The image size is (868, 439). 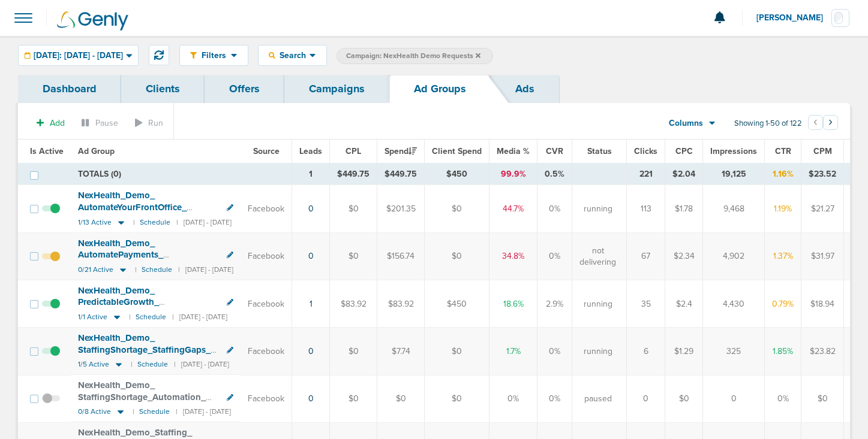 I want to click on span: 1/1 Active, so click(x=93, y=317).